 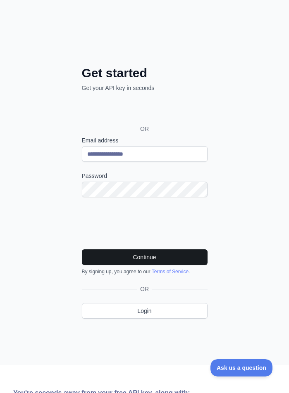 What do you see at coordinates (144, 176) in the screenshot?
I see `label: Password` at bounding box center [144, 176].